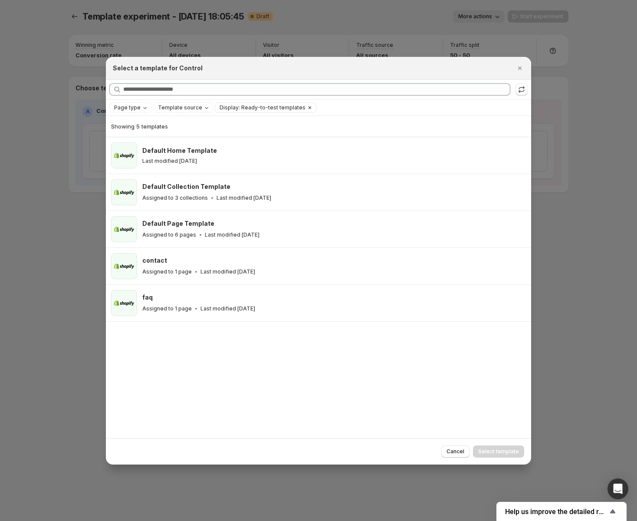 The width and height of the screenshot is (637, 521). What do you see at coordinates (148, 297) in the screenshot?
I see `h3: faq` at bounding box center [148, 297].